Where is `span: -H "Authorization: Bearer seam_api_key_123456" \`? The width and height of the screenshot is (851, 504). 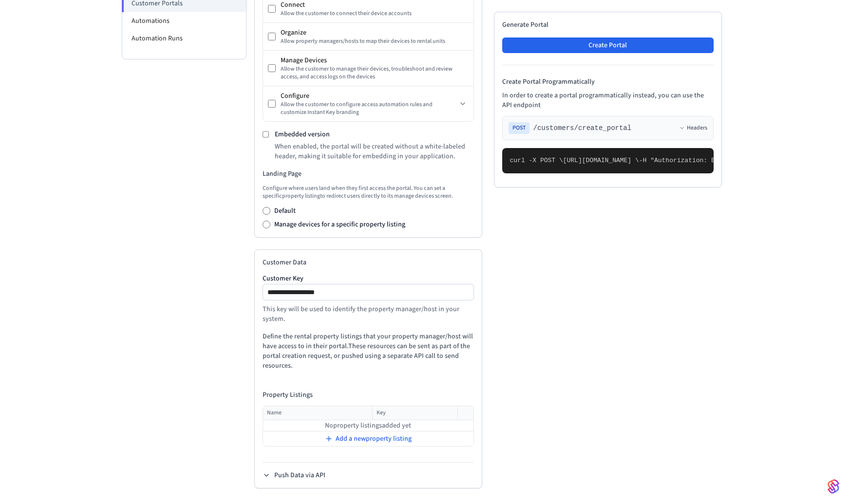
span: -H "Authorization: Bearer seam_api_key_123456" \ is located at coordinates (730, 160).